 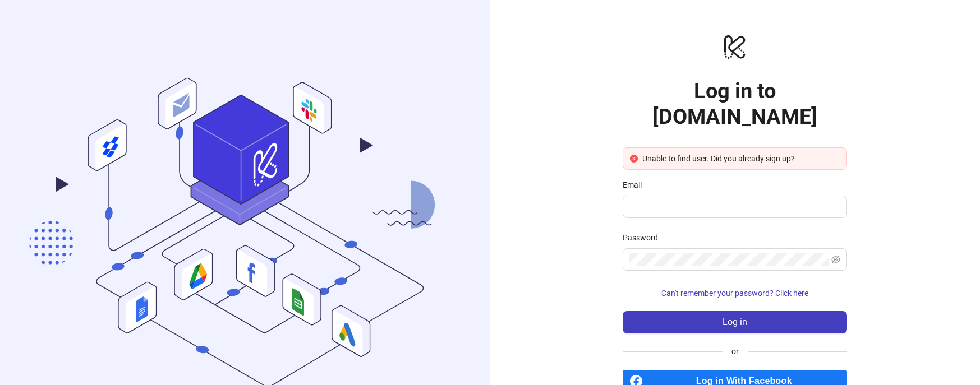 I want to click on a: Can't remember your password? Click here, so click(x=735, y=293).